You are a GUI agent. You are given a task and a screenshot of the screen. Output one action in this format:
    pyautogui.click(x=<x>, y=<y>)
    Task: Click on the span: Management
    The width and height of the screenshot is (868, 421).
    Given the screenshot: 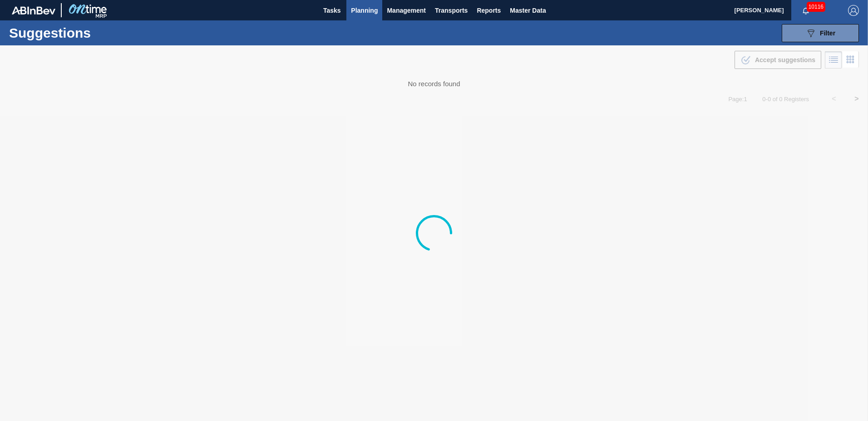 What is the action you would take?
    pyautogui.click(x=406, y=10)
    